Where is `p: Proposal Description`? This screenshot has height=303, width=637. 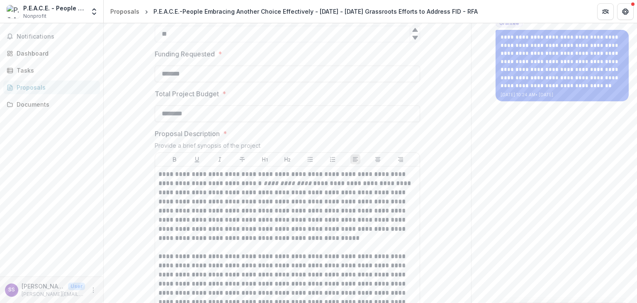 p: Proposal Description is located at coordinates (187, 133).